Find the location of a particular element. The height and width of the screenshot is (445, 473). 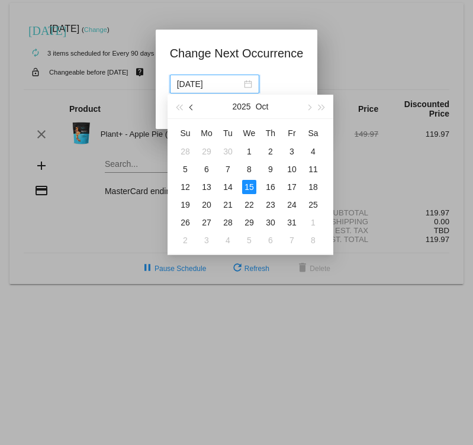

div: 31 is located at coordinates (292, 223).